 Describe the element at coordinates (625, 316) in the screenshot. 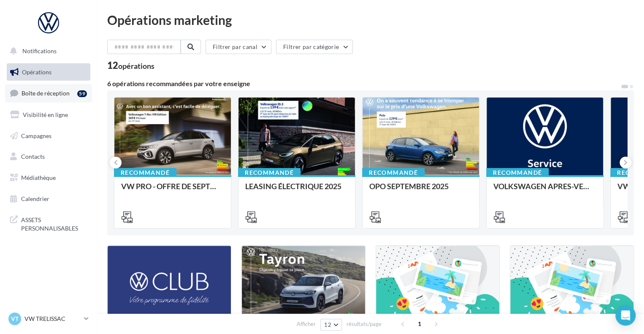

I see `div: Open Intercom Messenger` at that location.